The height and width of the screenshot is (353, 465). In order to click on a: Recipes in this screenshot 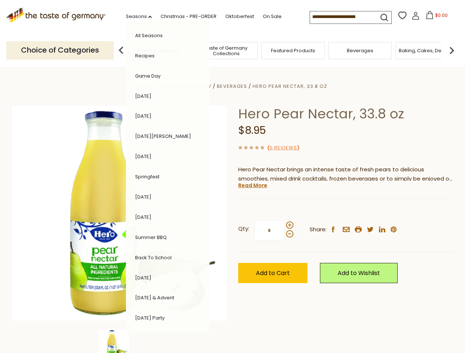, I will do `click(145, 56)`.